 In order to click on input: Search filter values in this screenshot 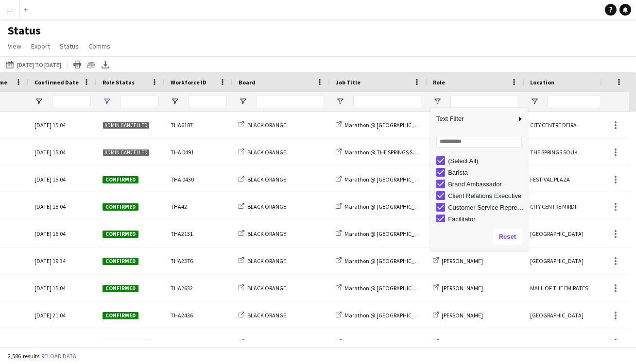, I will do `click(479, 142)`.